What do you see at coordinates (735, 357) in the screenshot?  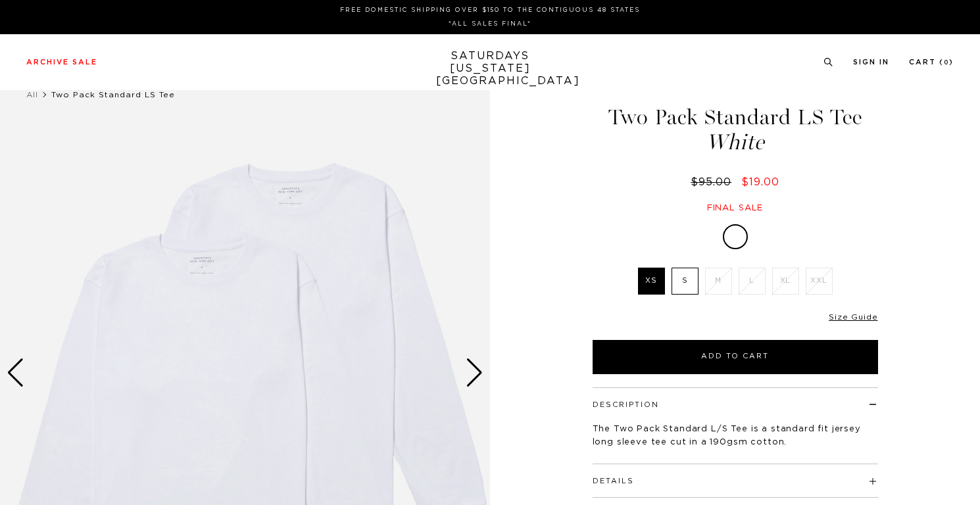 I see `button: Add to Cart` at bounding box center [735, 357].